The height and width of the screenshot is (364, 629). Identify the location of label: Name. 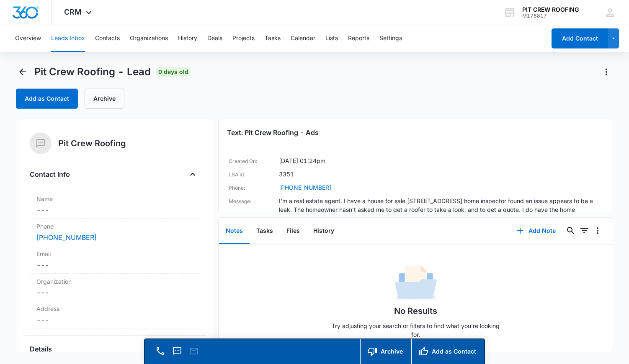
(114, 199).